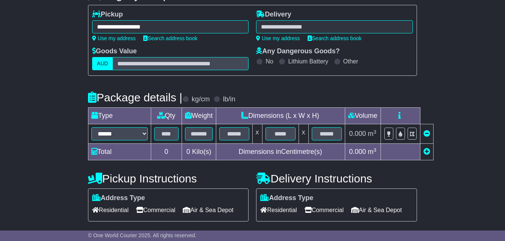 This screenshot has width=505, height=241. What do you see at coordinates (298, 52) in the screenshot?
I see `label: Any Dangerous Goods?` at bounding box center [298, 52].